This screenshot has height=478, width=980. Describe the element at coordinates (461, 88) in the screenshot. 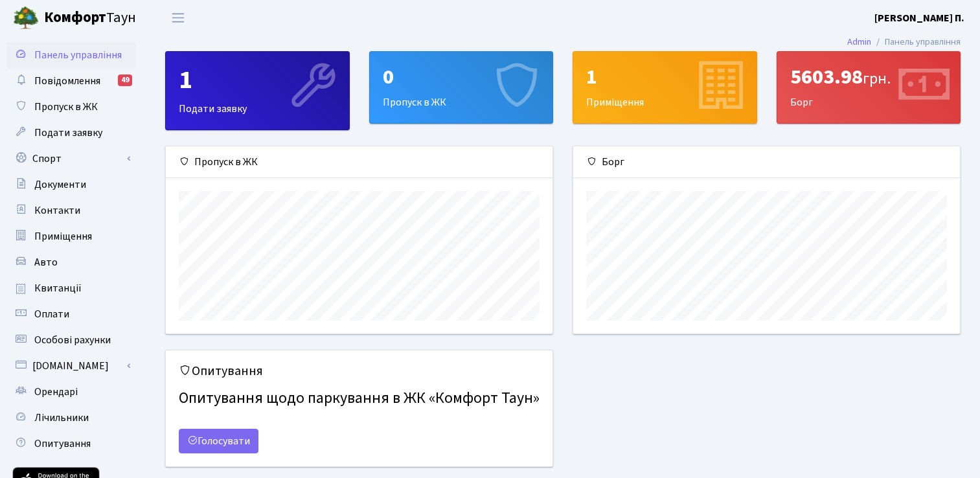

I see `a: 0Пропуск в ЖК` at that location.